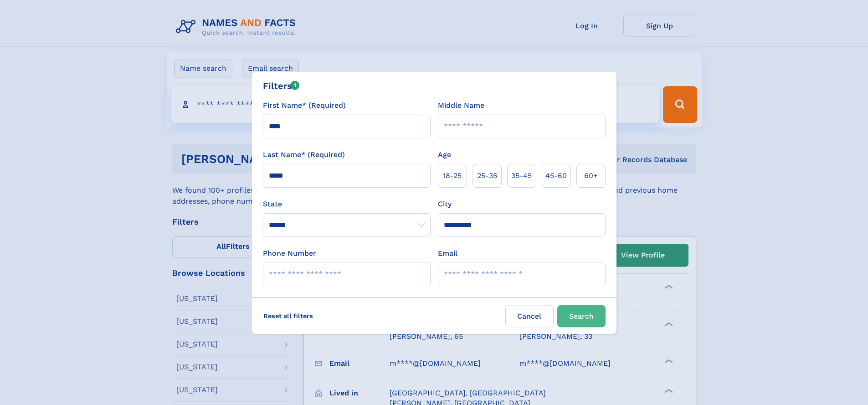 The image size is (868, 405). What do you see at coordinates (304, 155) in the screenshot?
I see `label: Last Name* (Required)` at bounding box center [304, 155].